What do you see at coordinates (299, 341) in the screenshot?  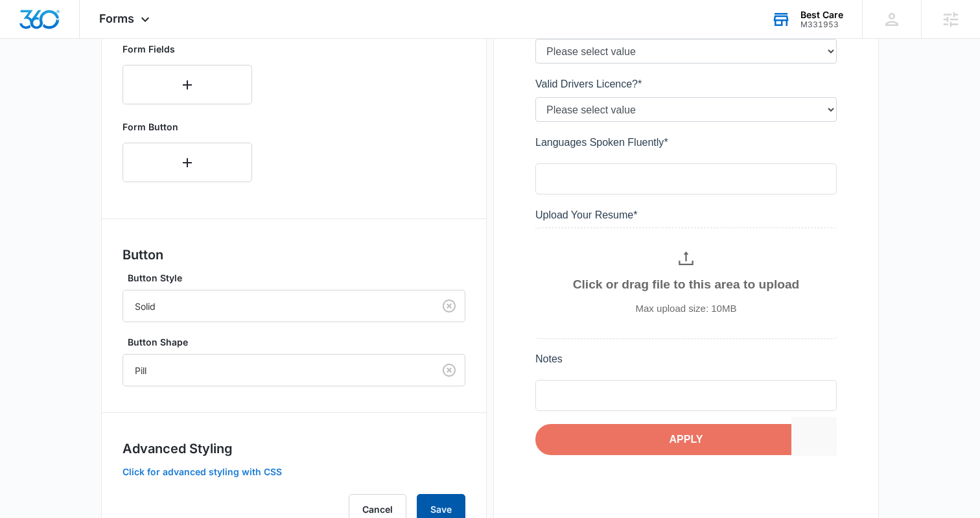 I see `label: Button Shape` at bounding box center [299, 341].